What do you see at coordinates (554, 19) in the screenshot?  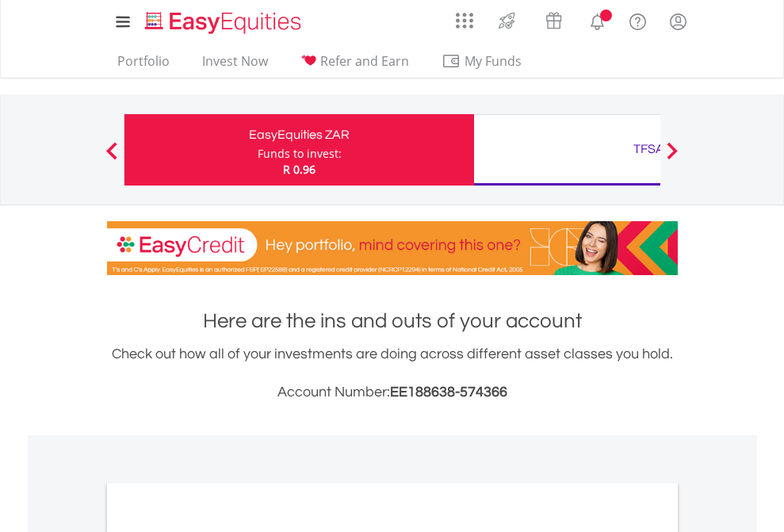 I see `a: Vouchers` at bounding box center [554, 19].